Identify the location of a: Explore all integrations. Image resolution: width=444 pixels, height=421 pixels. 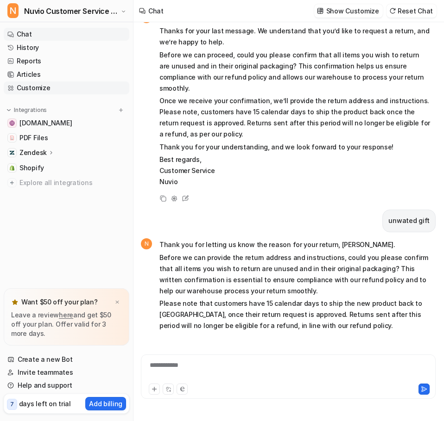
(66, 183).